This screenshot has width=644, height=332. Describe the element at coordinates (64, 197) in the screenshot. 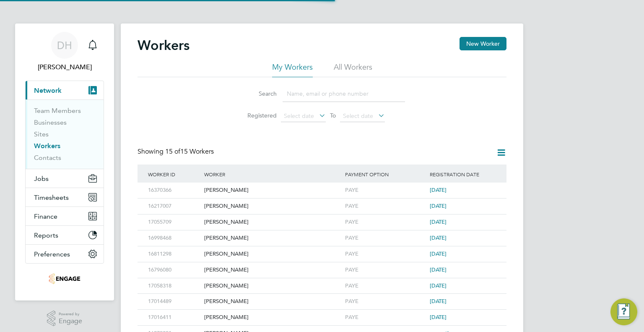

I see `button: Timesheets` at that location.